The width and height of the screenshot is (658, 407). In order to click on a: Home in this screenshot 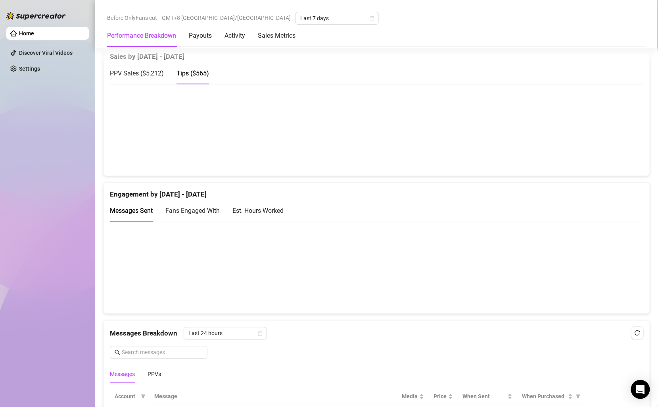, I will do `click(27, 33)`.